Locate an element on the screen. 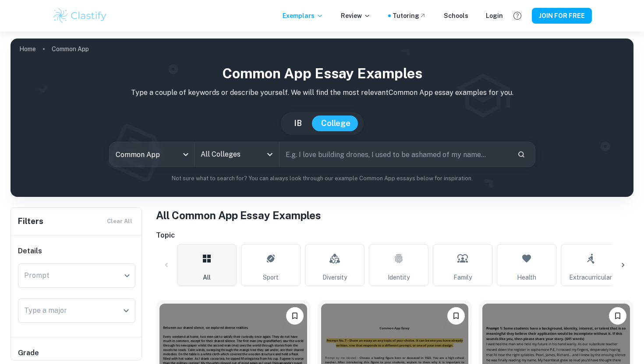 The width and height of the screenshot is (644, 364). a: Tutoring is located at coordinates (409, 16).